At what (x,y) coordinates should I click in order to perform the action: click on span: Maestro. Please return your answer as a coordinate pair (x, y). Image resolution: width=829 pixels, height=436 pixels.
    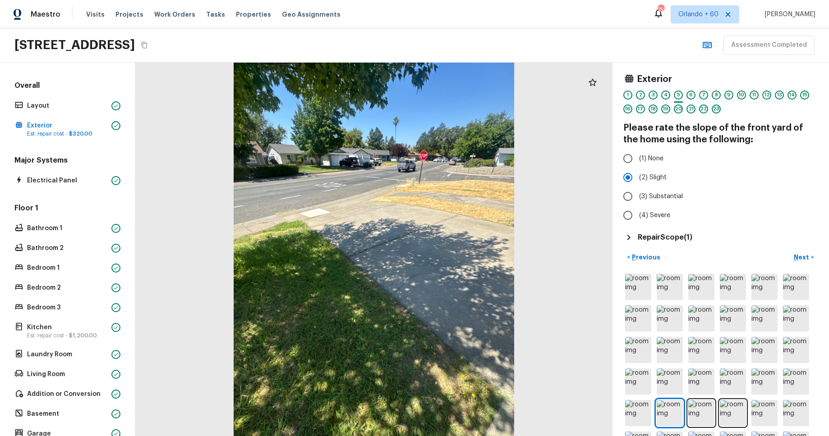
    Looking at the image, I should click on (46, 14).